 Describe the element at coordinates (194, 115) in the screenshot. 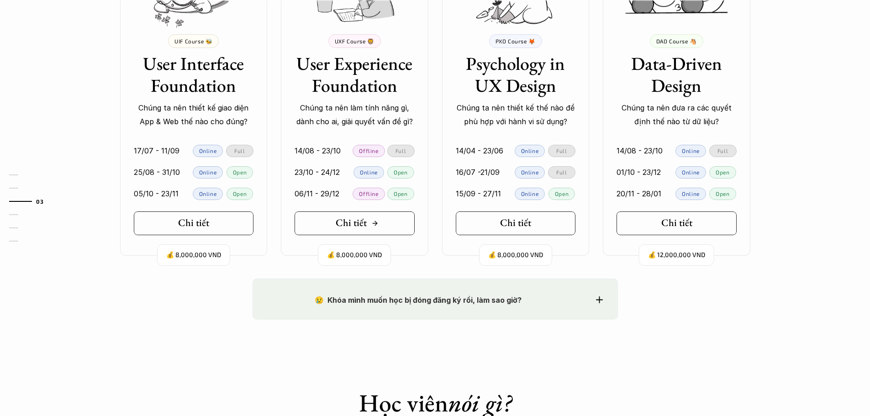

I see `p: Chúng ta nên thiết kế giao diện App & Web thế nào cho đúng?` at that location.